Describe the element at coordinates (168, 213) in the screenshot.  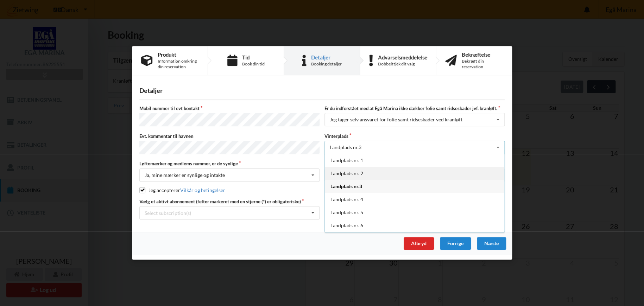
I see `div: Select subscription(s)` at that location.